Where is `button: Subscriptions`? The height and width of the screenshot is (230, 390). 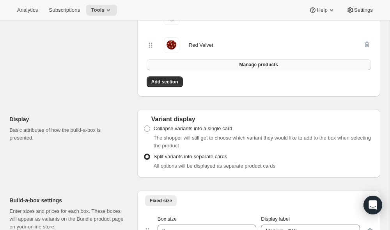
button: Subscriptions is located at coordinates (64, 10).